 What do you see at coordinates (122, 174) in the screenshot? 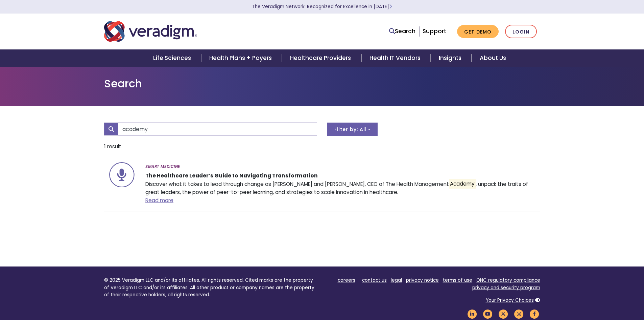
I see `img: icon-search-insights-podcasts.svg` at bounding box center [122, 174].